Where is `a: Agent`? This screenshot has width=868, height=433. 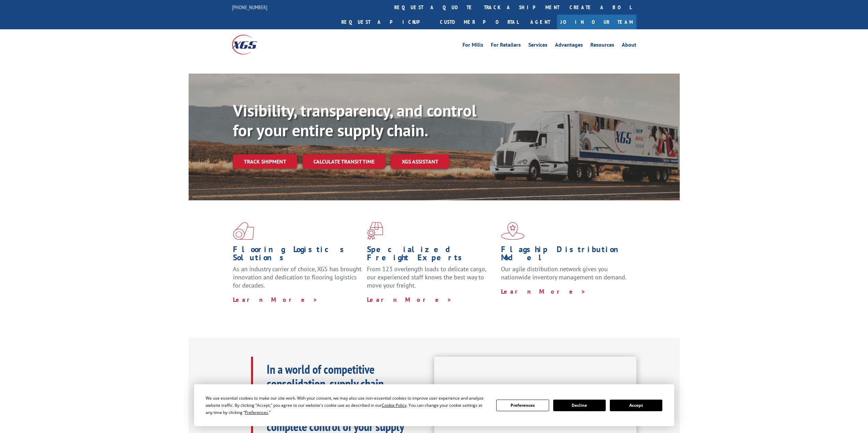
a: Agent is located at coordinates (540, 22).